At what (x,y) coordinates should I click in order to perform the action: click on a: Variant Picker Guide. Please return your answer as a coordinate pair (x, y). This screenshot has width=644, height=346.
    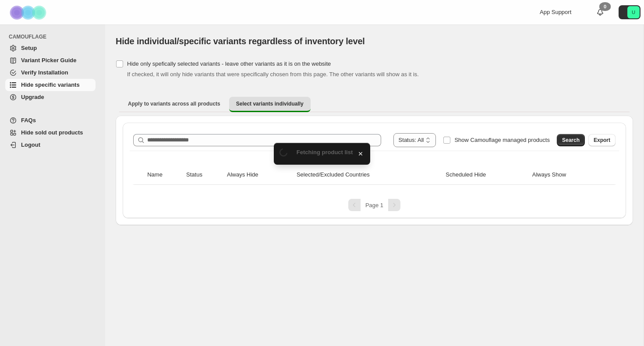
    Looking at the image, I should click on (50, 60).